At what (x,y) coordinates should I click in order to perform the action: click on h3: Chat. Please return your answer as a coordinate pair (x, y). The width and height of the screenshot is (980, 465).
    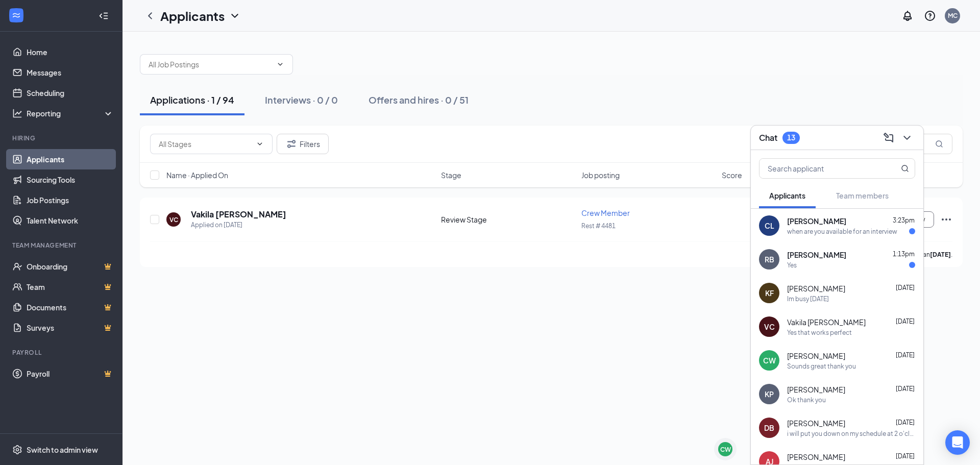
    Looking at the image, I should click on (768, 138).